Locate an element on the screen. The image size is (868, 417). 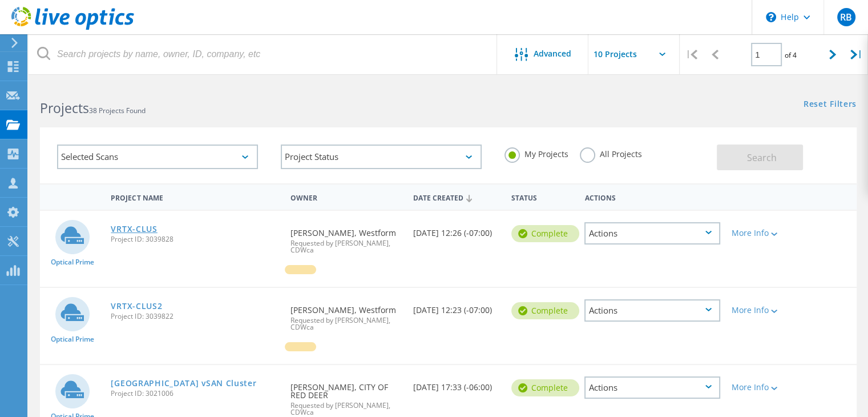
input: Search projects by name, owner, ID, company, etc is located at coordinates (263, 54).